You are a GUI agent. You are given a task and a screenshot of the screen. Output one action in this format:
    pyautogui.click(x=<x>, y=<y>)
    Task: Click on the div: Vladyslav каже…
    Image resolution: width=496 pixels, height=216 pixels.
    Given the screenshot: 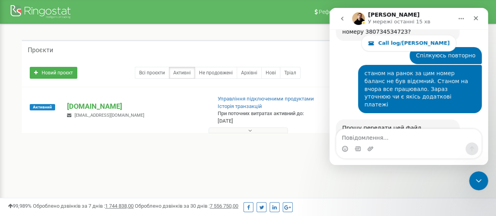 What is the action you would take?
    pyautogui.click(x=79, y=142)
    